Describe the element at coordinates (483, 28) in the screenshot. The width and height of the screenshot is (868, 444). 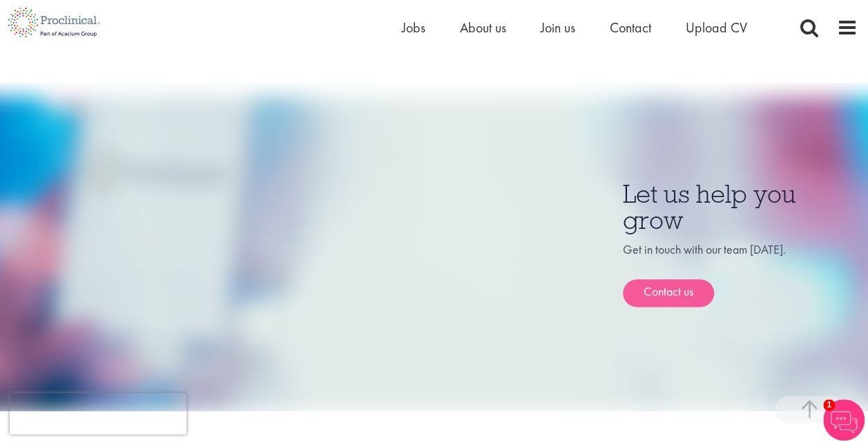
I see `span: About us` at that location.